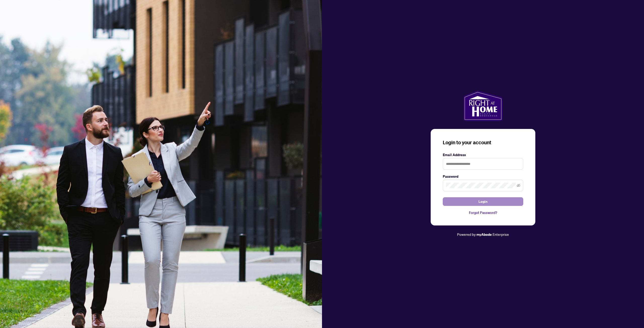 This screenshot has height=328, width=644. Describe the element at coordinates (467, 234) in the screenshot. I see `span: Powered by` at that location.